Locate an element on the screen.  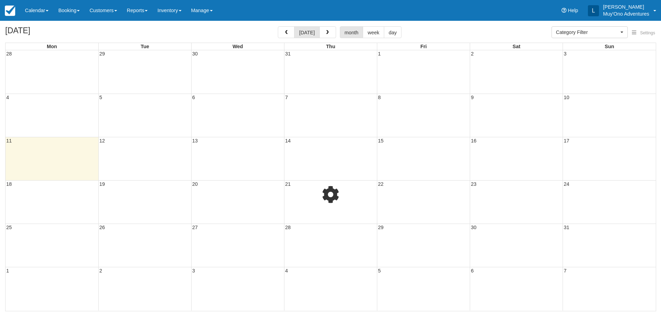
span: 24 is located at coordinates (567, 184).